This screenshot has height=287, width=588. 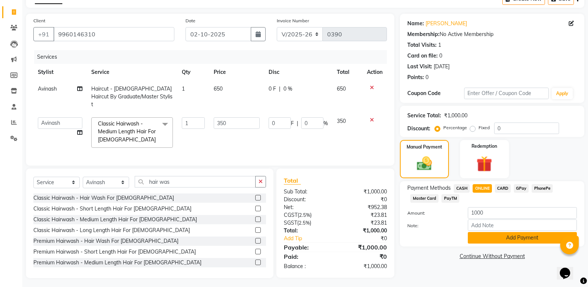 I want to click on span: CGST, so click(x=290, y=215).